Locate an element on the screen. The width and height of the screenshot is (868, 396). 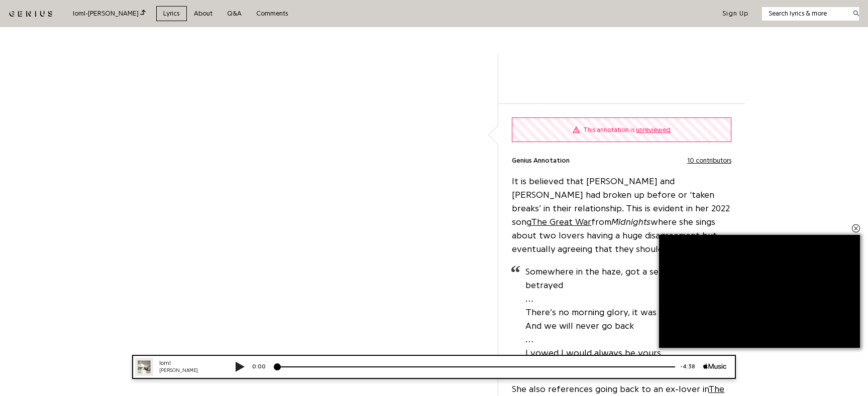
a: About is located at coordinates (203, 14).